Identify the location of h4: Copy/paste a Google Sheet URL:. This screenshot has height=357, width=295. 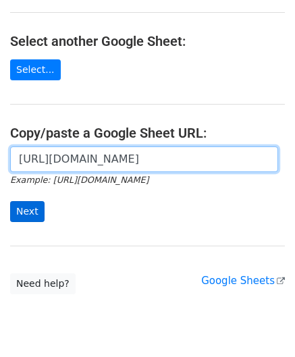
(147, 133).